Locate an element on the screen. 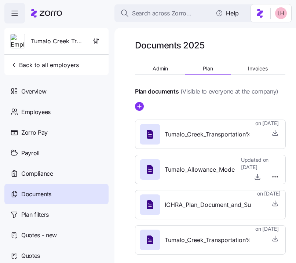  svg: add icon is located at coordinates (139, 106).